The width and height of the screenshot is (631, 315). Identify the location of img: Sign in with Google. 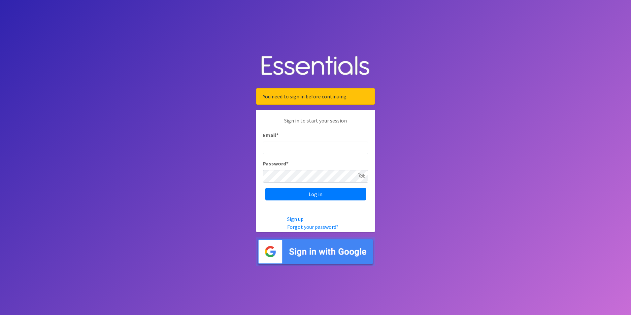
(316, 252).